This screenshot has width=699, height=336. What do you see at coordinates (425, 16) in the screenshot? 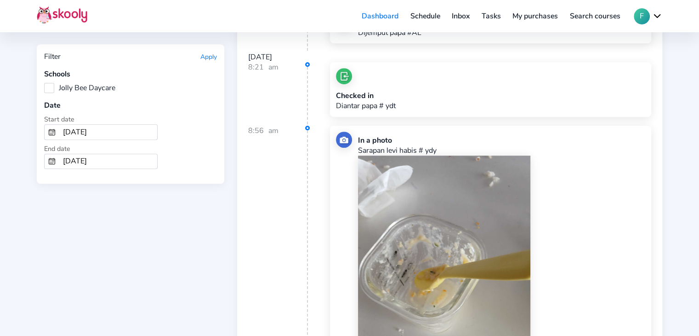
I see `a: Schedule` at bounding box center [425, 16].